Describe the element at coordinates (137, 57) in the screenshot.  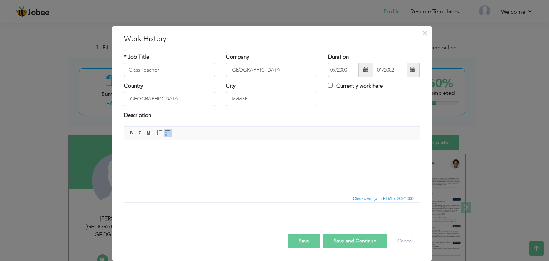
I see `label: * Job Title` at that location.